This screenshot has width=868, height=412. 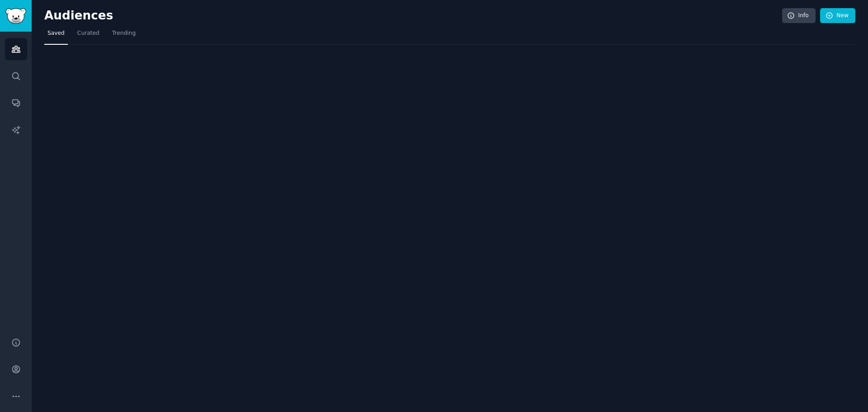 What do you see at coordinates (124, 34) in the screenshot?
I see `span: Trending` at bounding box center [124, 34].